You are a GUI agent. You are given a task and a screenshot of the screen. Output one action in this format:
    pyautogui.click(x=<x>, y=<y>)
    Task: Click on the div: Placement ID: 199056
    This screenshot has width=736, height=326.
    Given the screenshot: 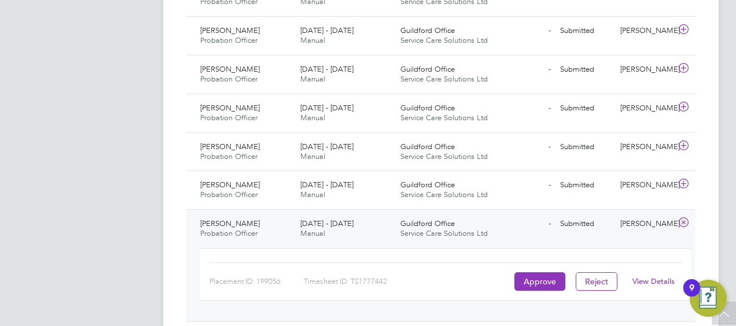 What is the action you would take?
    pyautogui.click(x=256, y=282)
    